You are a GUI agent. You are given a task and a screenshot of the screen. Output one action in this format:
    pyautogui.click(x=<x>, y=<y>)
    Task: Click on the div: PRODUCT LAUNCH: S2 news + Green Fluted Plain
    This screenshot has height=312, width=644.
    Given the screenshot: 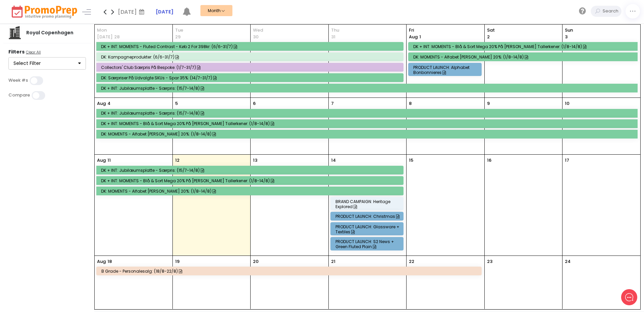 What is the action you would take?
    pyautogui.click(x=368, y=244)
    